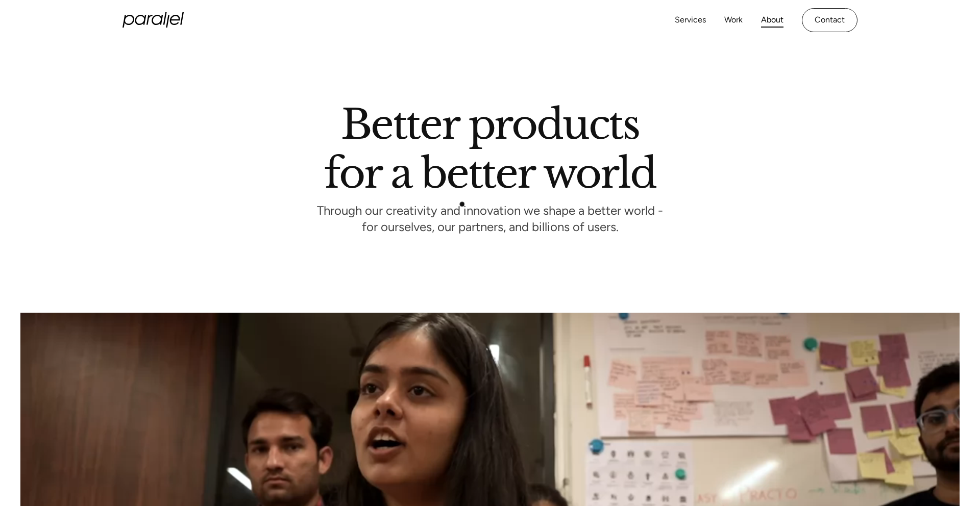 The width and height of the screenshot is (980, 506). What do you see at coordinates (734, 19) in the screenshot?
I see `a: Work` at bounding box center [734, 19].